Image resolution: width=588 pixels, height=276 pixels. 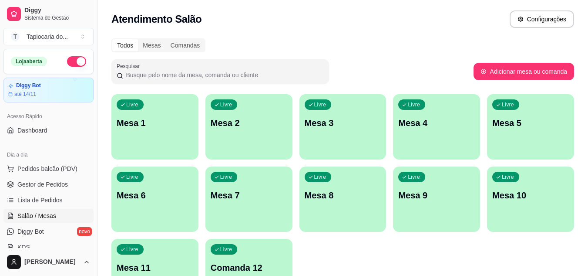 I want to click on p: Mesa 5, so click(x=531, y=123).